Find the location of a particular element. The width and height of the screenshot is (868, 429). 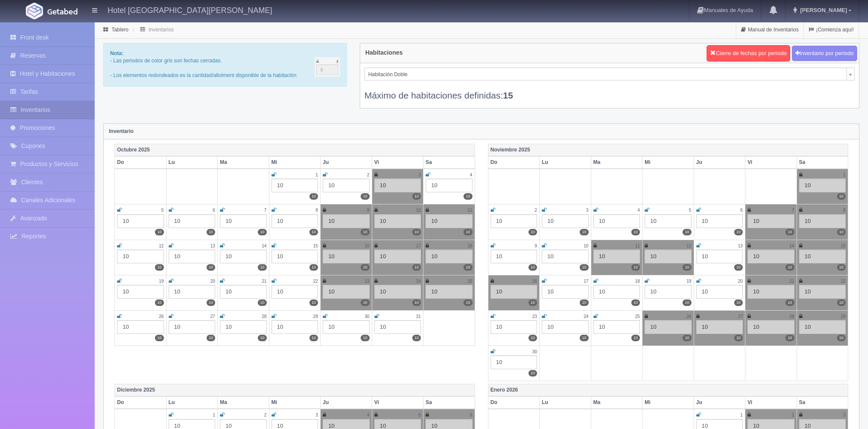

a: Tablero is located at coordinates (120, 30).